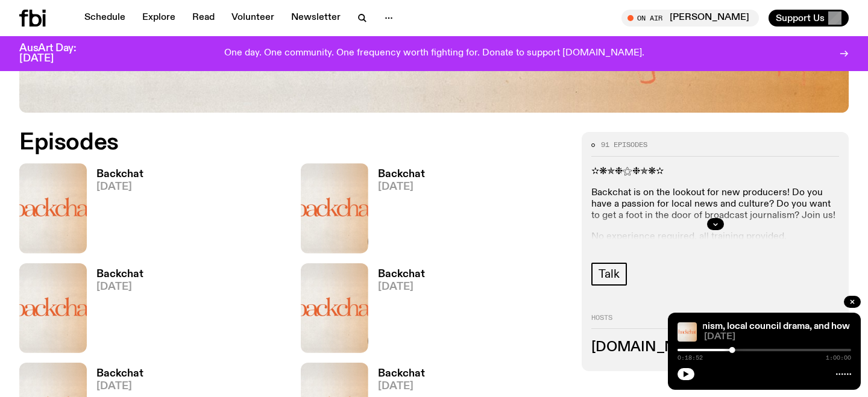  What do you see at coordinates (609, 274) in the screenshot?
I see `span: Talk` at bounding box center [609, 274].